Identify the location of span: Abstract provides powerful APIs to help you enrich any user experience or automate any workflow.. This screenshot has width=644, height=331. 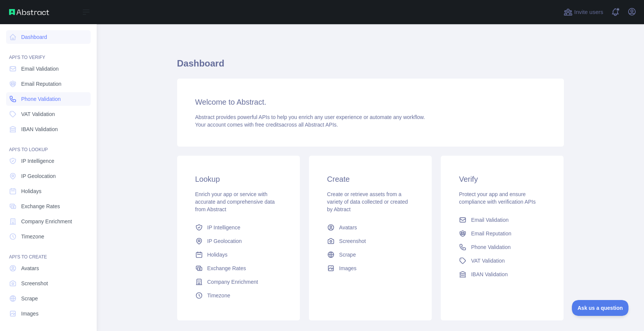
(310, 117).